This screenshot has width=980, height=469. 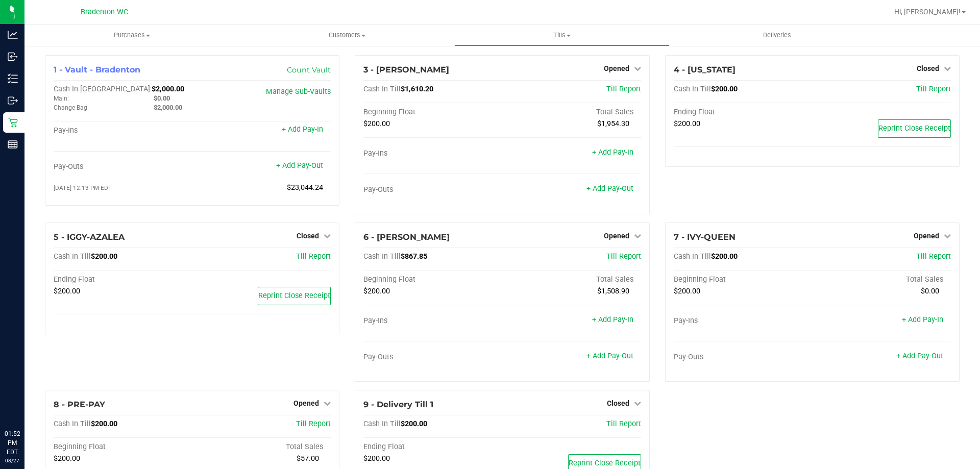 I want to click on a: Deliveries, so click(x=777, y=35).